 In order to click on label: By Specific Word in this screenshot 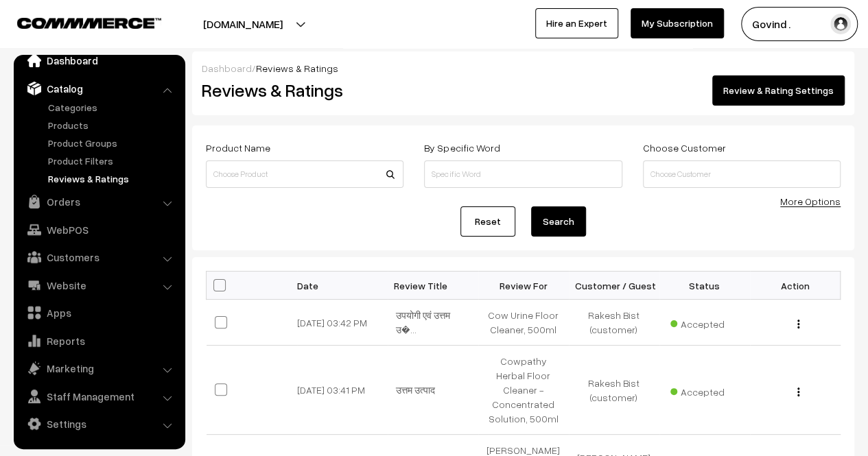, I will do `click(461, 147)`.